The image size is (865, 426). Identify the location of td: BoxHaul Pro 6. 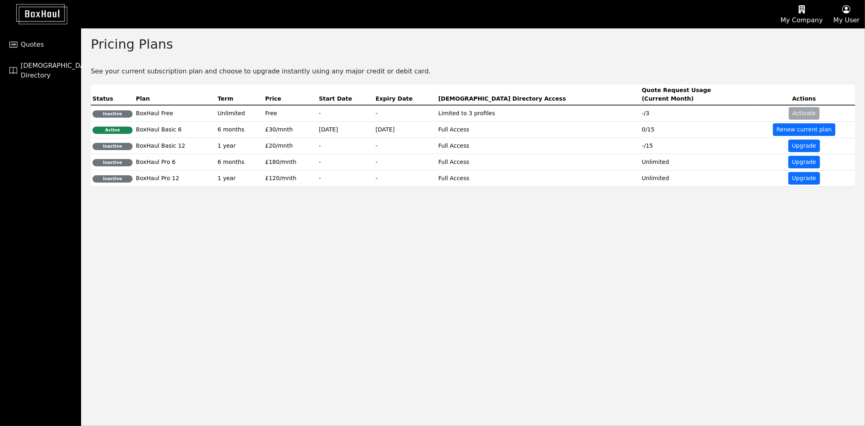
(175, 162).